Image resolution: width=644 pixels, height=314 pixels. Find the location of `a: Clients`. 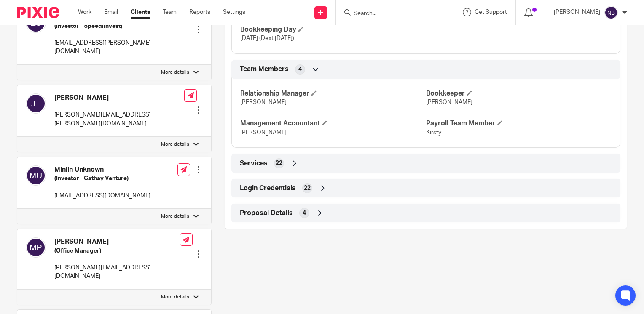

a: Clients is located at coordinates (140, 12).